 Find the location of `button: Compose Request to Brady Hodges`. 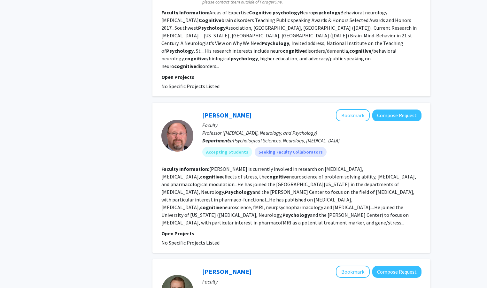

button: Compose Request to Brady Hodges is located at coordinates (397, 272).